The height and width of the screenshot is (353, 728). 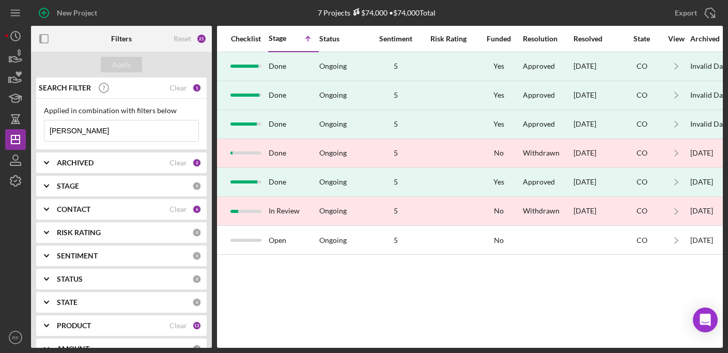 I want to click on div: Stage, so click(x=281, y=38).